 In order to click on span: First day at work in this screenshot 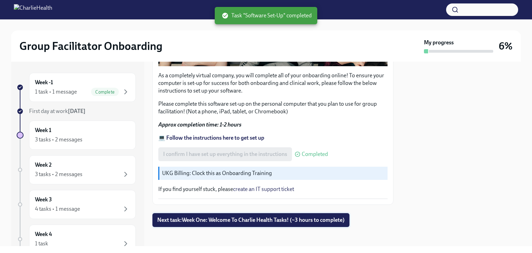, I will do `click(57, 111)`.